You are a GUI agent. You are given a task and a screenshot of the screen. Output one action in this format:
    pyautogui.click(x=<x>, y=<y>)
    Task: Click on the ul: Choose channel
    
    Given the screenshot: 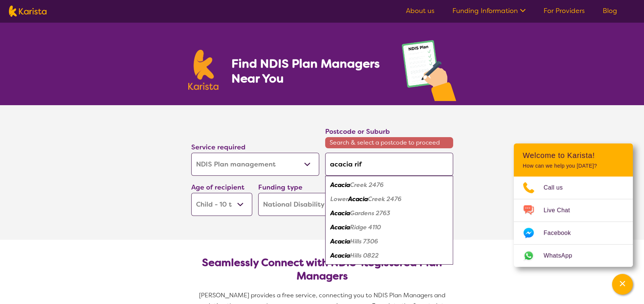 What is the action you would take?
    pyautogui.click(x=573, y=222)
    